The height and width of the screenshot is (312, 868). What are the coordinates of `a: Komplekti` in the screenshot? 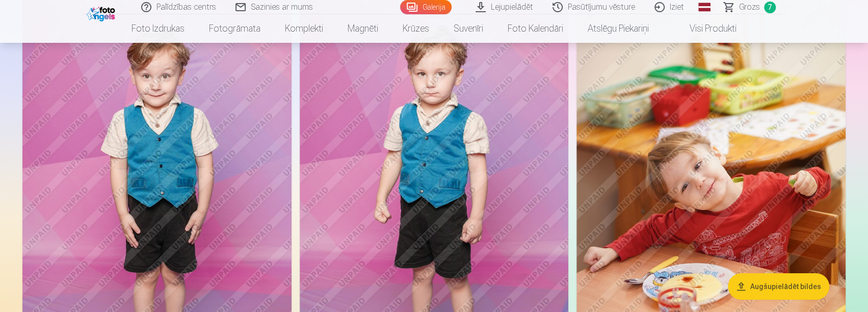 It's located at (304, 28).